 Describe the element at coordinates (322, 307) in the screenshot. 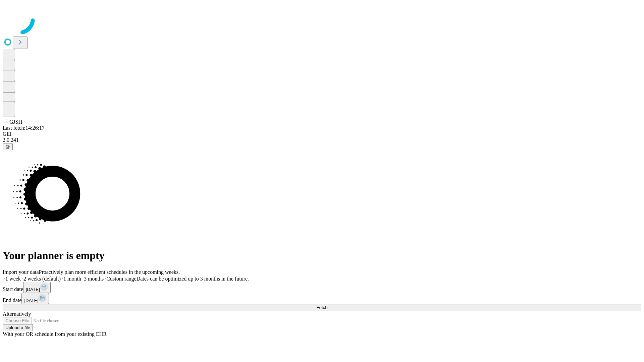

I see `button: Fetch` at that location.